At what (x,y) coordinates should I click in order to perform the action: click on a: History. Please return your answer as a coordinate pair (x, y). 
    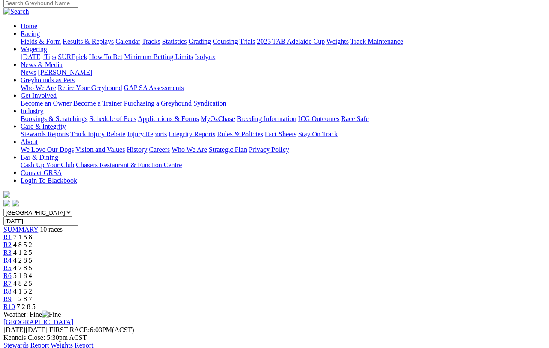
    Looking at the image, I should click on (137, 149).